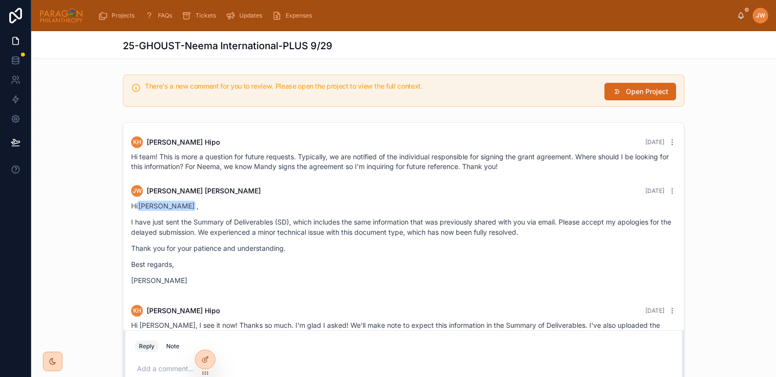 The height and width of the screenshot is (377, 776). What do you see at coordinates (123, 16) in the screenshot?
I see `span: Projects` at bounding box center [123, 16].